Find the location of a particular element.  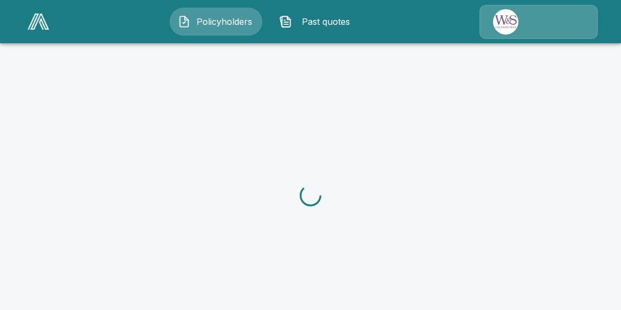

a: Past quotes IconPast quotes is located at coordinates (318, 22).